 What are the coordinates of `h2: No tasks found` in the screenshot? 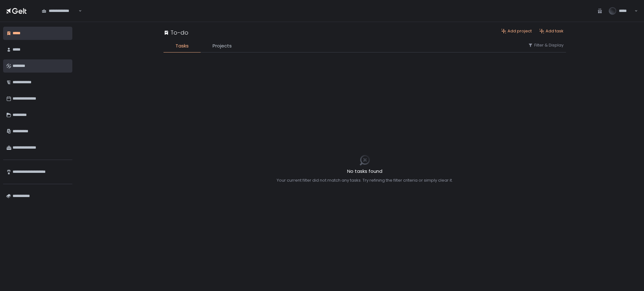 It's located at (365, 171).